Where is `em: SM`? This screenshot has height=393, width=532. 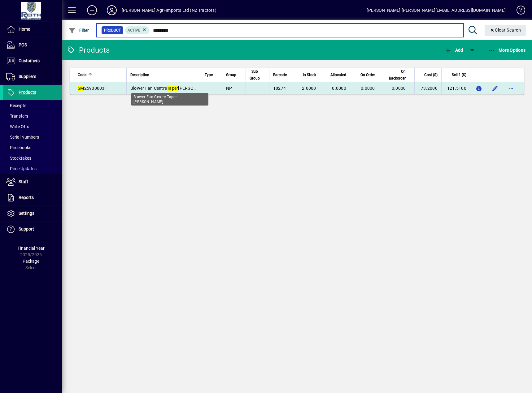 em: SM is located at coordinates (81, 88).